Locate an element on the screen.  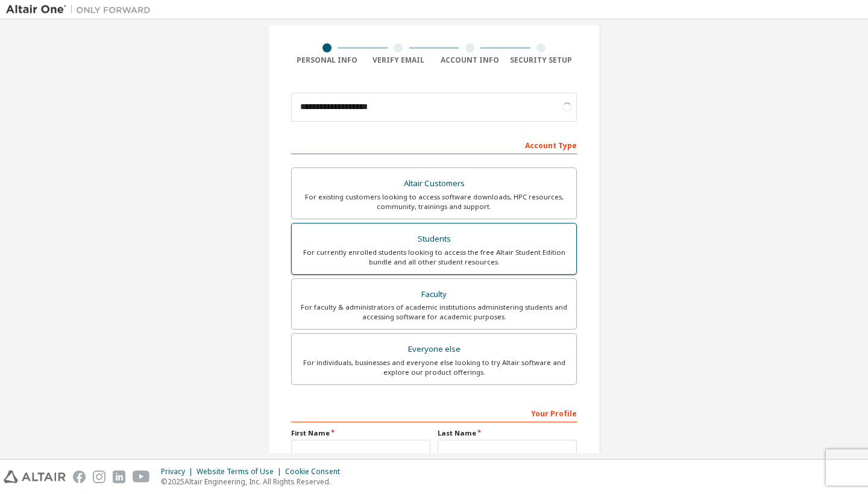
div: Privacy is located at coordinates (178, 471).